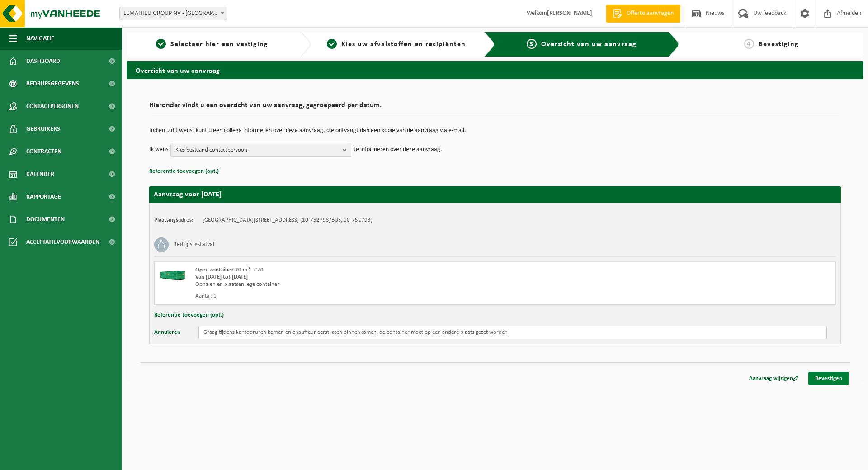  Describe the element at coordinates (828, 378) in the screenshot. I see `a: Bevestigen` at that location.